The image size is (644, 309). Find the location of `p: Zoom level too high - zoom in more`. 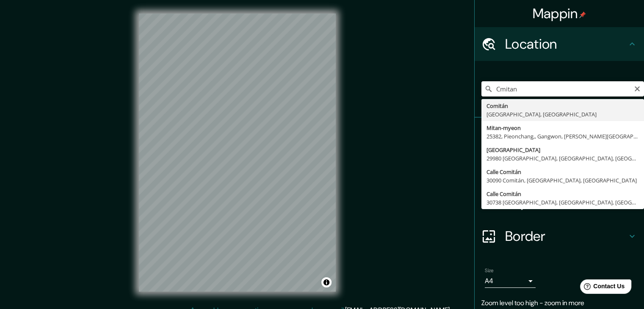

p: Zoom level too high - zoom in more is located at coordinates (560, 303).